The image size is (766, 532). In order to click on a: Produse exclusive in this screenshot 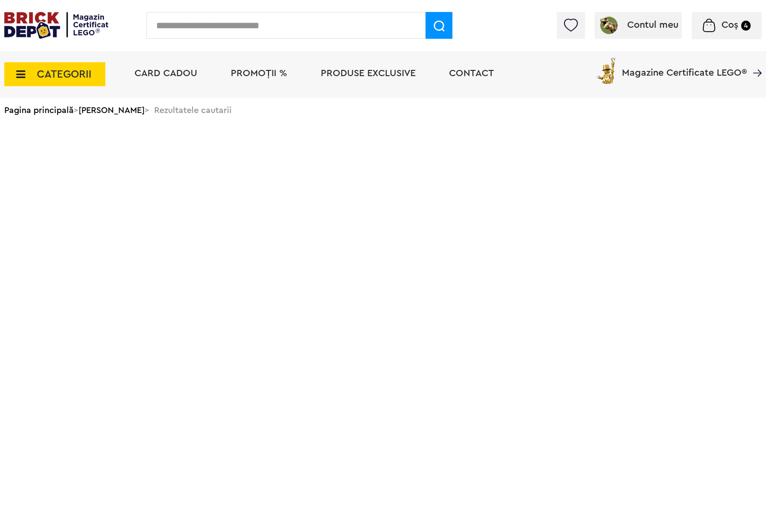, I will do `click(368, 73)`.